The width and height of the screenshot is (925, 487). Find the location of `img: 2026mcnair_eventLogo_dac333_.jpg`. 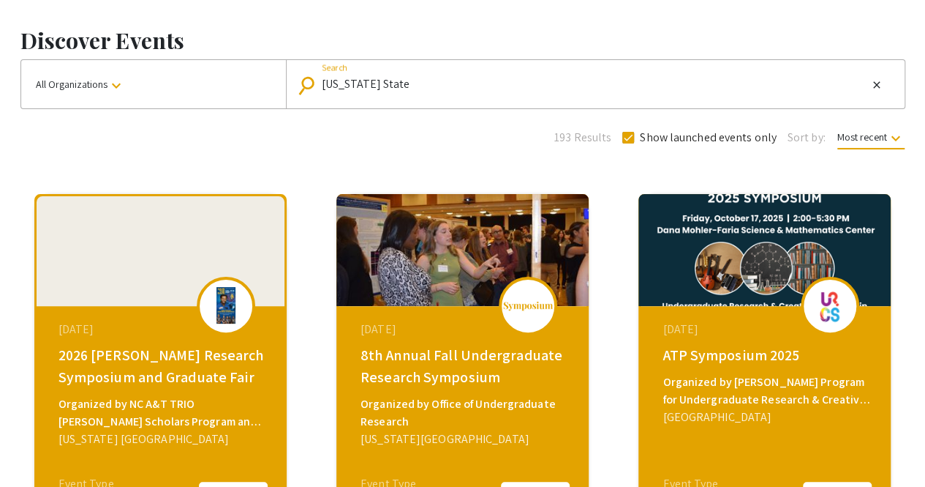

img: 2026mcnair_eventLogo_dac333_.jpg is located at coordinates (226, 305).